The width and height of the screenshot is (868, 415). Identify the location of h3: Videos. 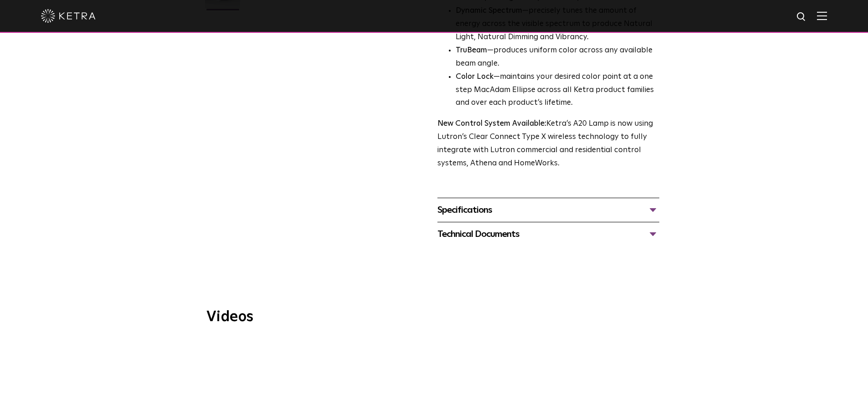
(434, 317).